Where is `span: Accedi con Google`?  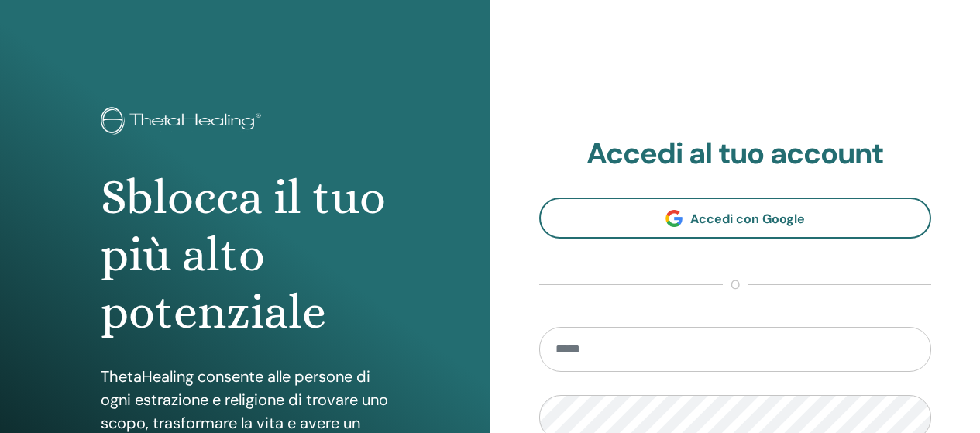
span: Accedi con Google is located at coordinates (747, 218).